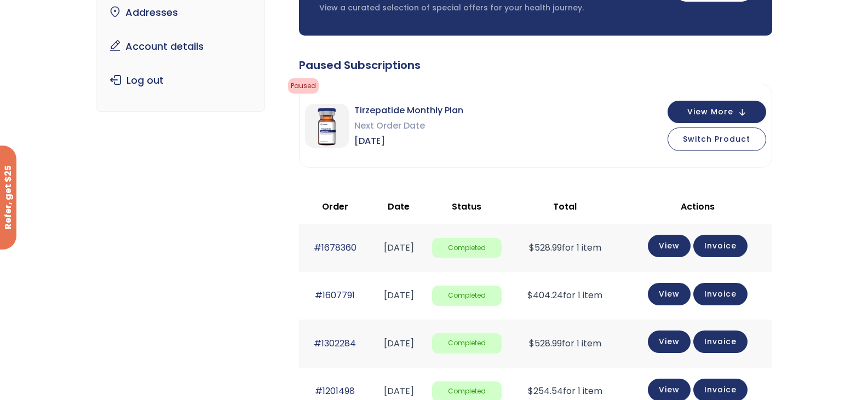 The height and width of the screenshot is (400, 868). What do you see at coordinates (180, 13) in the screenshot?
I see `a: Addresses` at bounding box center [180, 13].